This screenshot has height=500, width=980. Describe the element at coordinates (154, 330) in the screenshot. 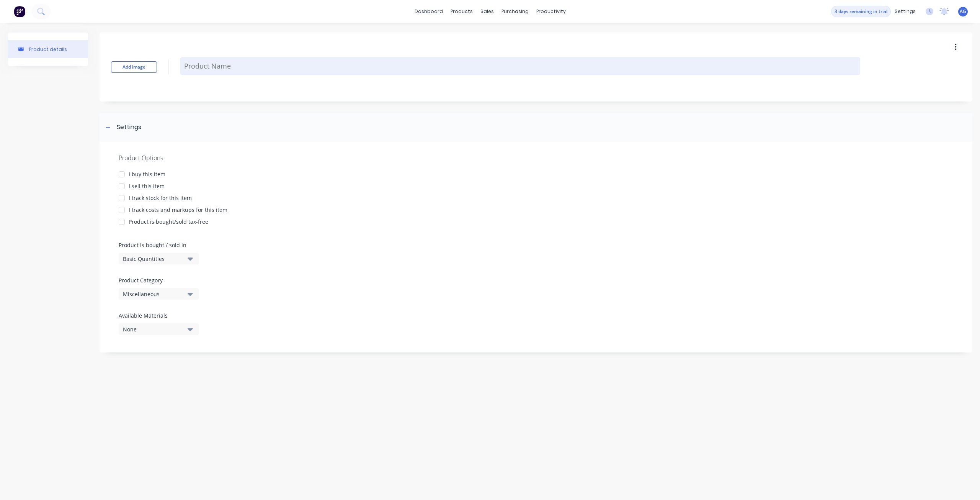

I see `div: None` at that location.